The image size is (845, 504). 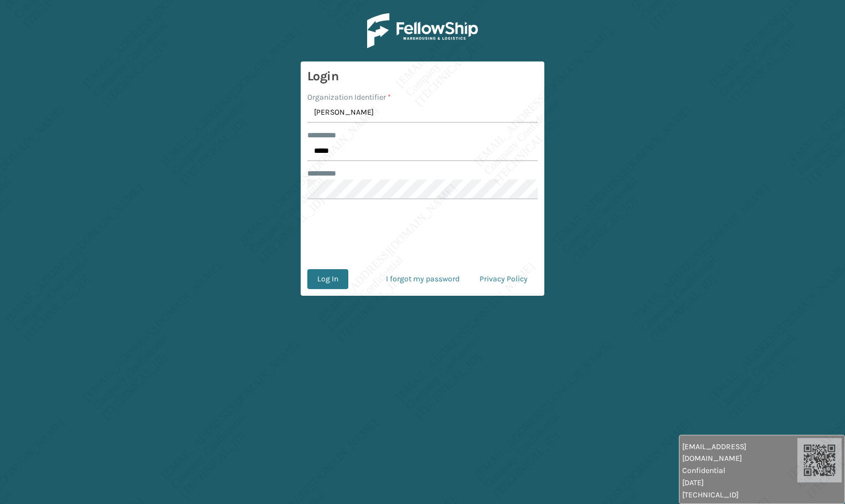 I want to click on h3: Login, so click(x=423, y=77).